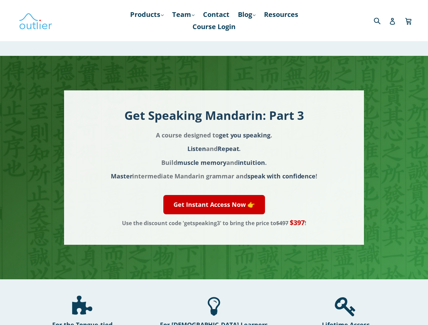 The image size is (428, 325). I want to click on img: Outlier Linguistics, so click(36, 21).